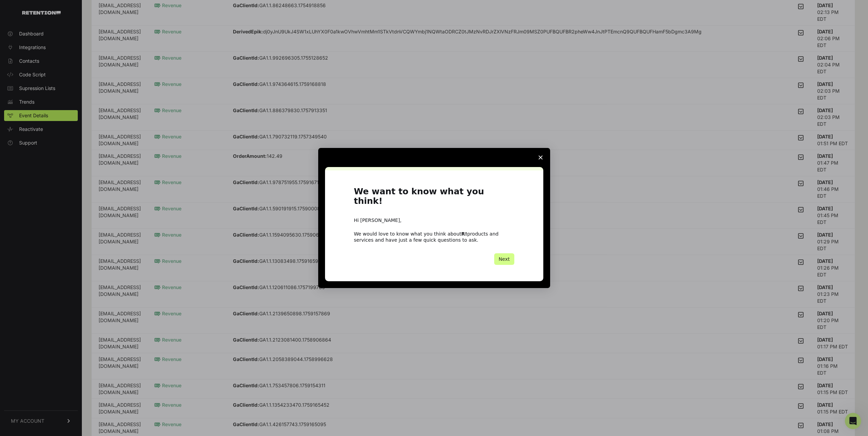  What do you see at coordinates (504, 259) in the screenshot?
I see `button: Next` at bounding box center [504, 259].